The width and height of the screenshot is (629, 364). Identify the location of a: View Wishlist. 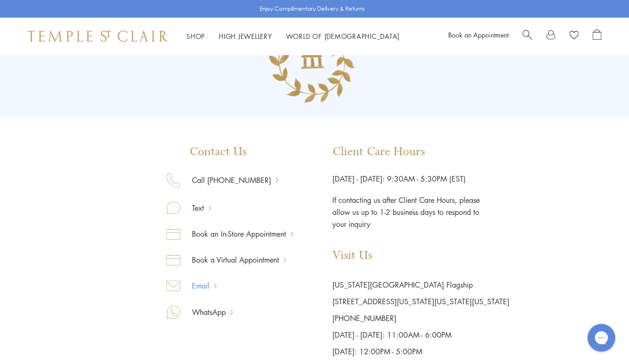
(573, 36).